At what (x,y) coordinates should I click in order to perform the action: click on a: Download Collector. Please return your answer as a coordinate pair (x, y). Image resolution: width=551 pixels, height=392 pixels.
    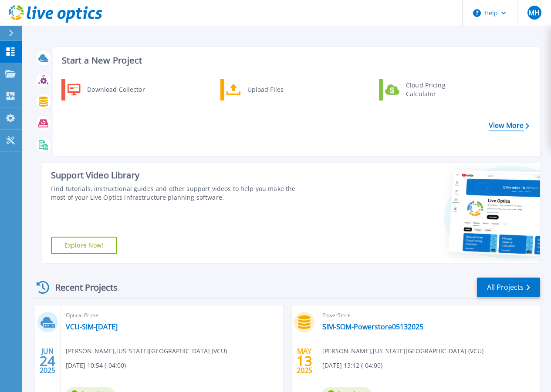
    Looking at the image, I should click on (106, 90).